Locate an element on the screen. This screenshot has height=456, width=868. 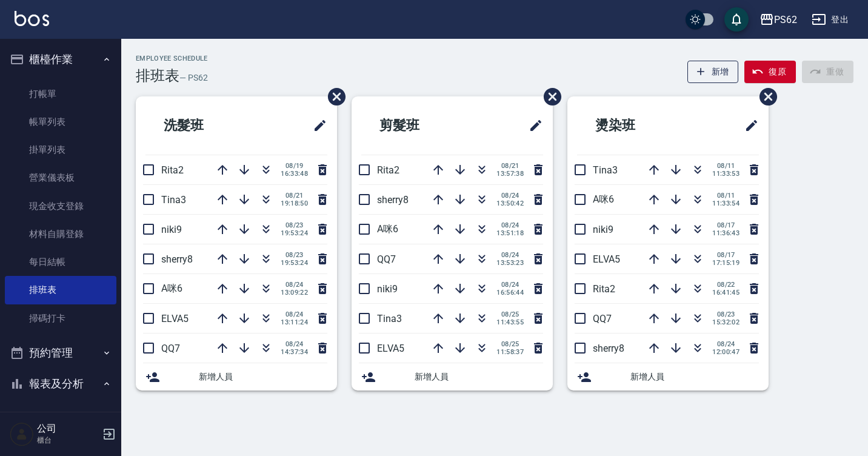
span: 08/19 is located at coordinates (294, 166).